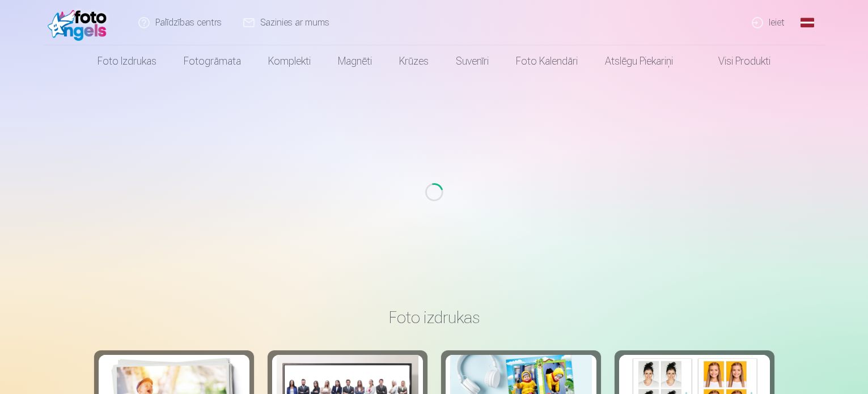 Image resolution: width=868 pixels, height=394 pixels. What do you see at coordinates (547, 61) in the screenshot?
I see `a: Foto kalendāri` at bounding box center [547, 61].